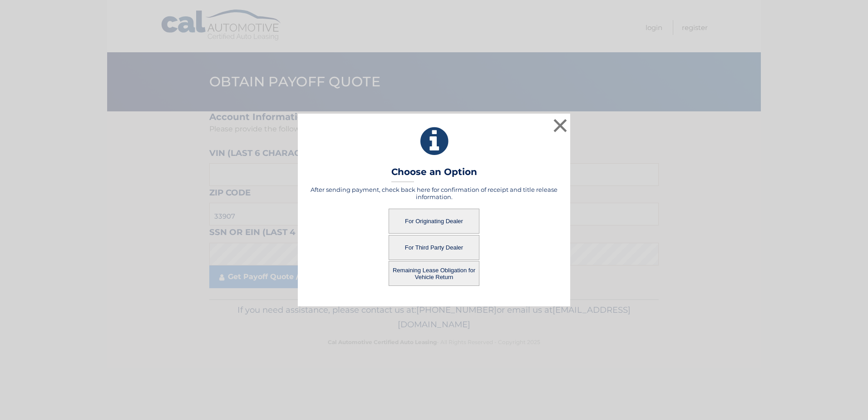 The height and width of the screenshot is (420, 868). What do you see at coordinates (434, 193) in the screenshot?
I see `h5: After sending payment, check back here for confirmation of receipt and title release information.` at bounding box center [434, 193].